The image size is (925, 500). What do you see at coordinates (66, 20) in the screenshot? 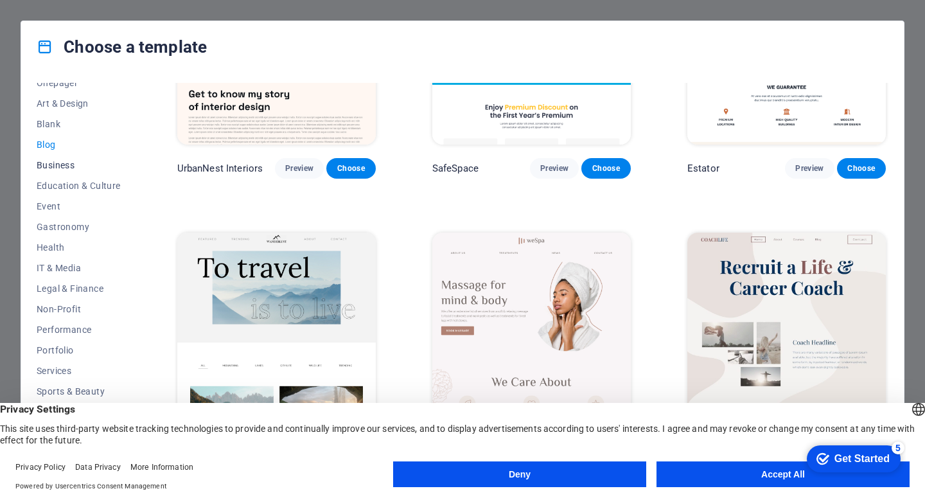
I see `div: Get Started` at bounding box center [66, 20].